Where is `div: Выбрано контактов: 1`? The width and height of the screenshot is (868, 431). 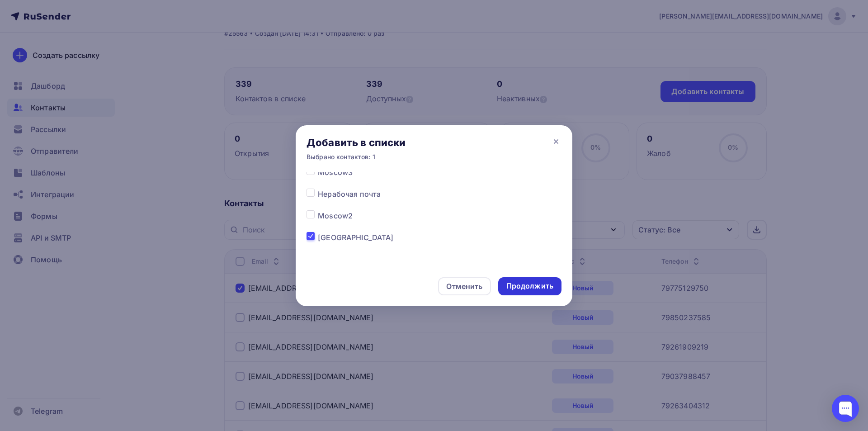
div: Выбрано контактов: 1 is located at coordinates (356, 157).